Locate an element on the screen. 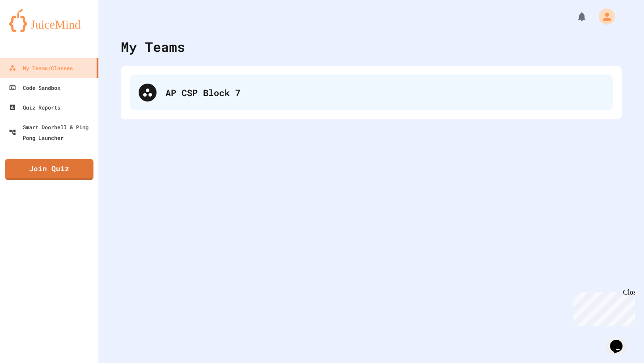  a: Join Quiz is located at coordinates (49, 169).